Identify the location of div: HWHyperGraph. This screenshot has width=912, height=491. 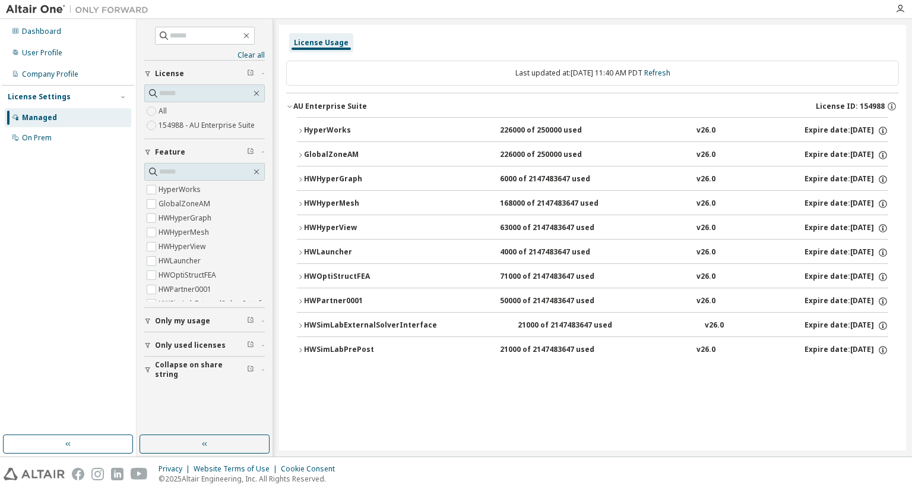
(358, 179).